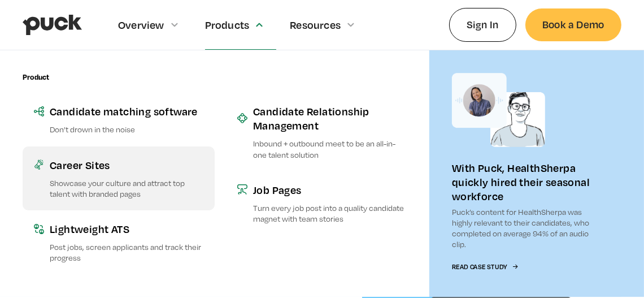 This screenshot has width=644, height=298. Describe the element at coordinates (322, 203) in the screenshot. I see `a: Job PagesTurn every job post into a quality candidate magnet with team stories` at that location.